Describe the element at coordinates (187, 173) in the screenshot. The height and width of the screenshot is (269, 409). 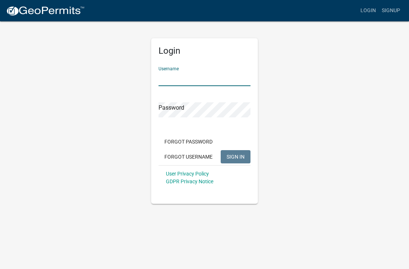
I see `a: User Privacy Policy` at that location.